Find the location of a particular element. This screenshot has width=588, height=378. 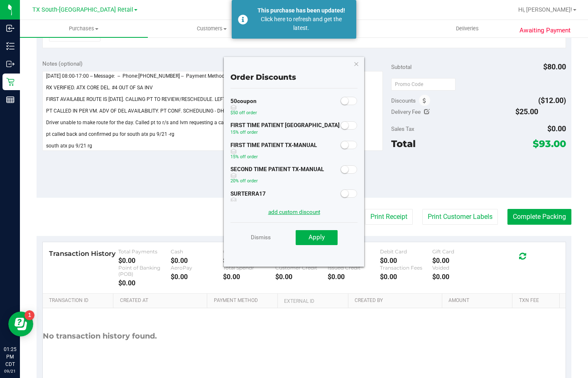

div: AeroPay is located at coordinates (197, 267).